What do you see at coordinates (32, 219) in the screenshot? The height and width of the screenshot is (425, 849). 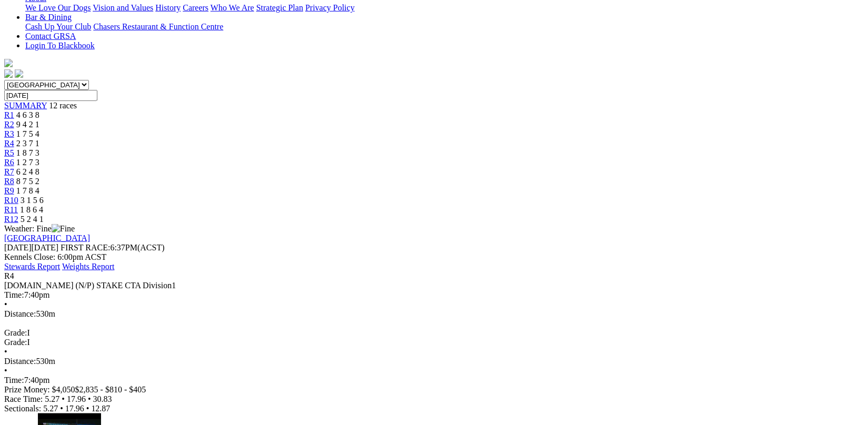 I see `span: 5 2 4 1` at bounding box center [32, 219].